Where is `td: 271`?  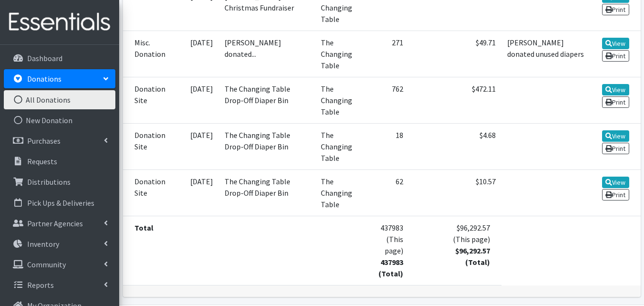 td: 271 is located at coordinates (386, 53).